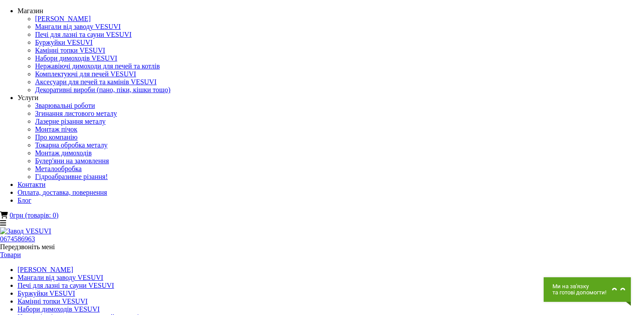  What do you see at coordinates (579, 286) in the screenshot?
I see `span: Ми на зв'язку` at bounding box center [579, 286].